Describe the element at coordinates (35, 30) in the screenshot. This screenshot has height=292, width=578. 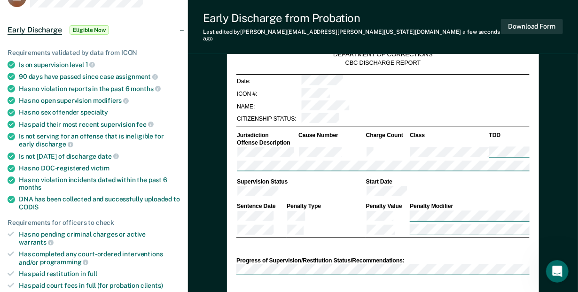
I see `span: Early Discharge` at that location.